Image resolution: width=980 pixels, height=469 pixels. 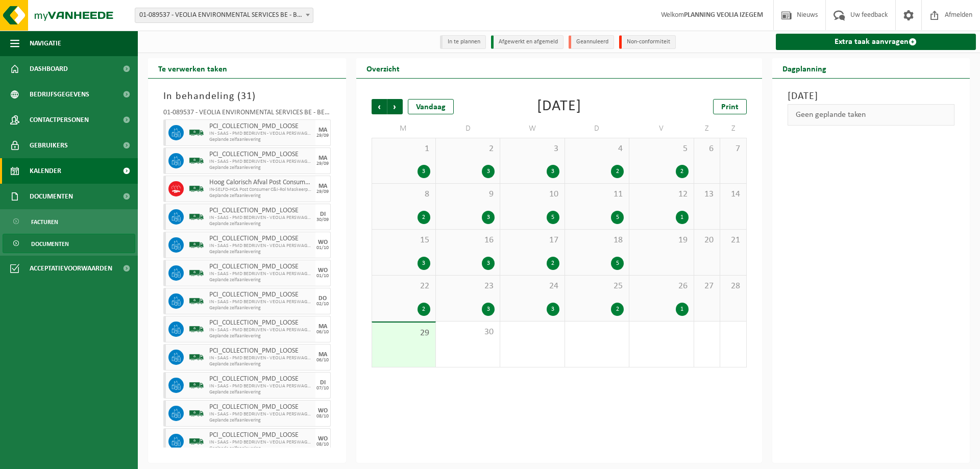 What do you see at coordinates (532, 149) in the screenshot?
I see `span: 3` at bounding box center [532, 149].